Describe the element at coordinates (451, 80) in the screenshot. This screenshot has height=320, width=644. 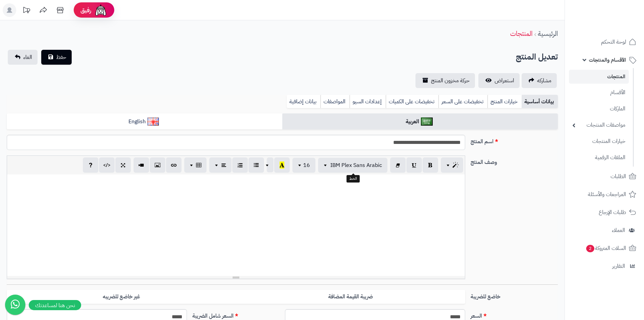
I see `span: حركة مخزون المنتج` at that location.